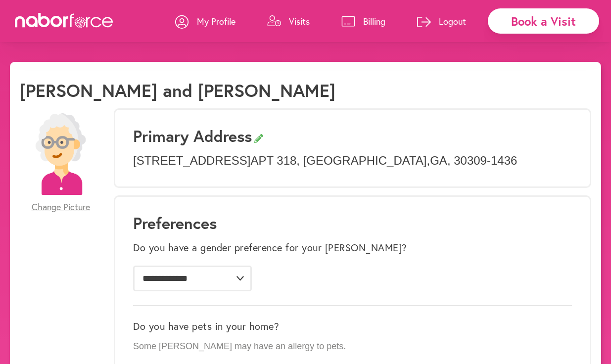  I want to click on h3: Primary Address, so click(352, 136).